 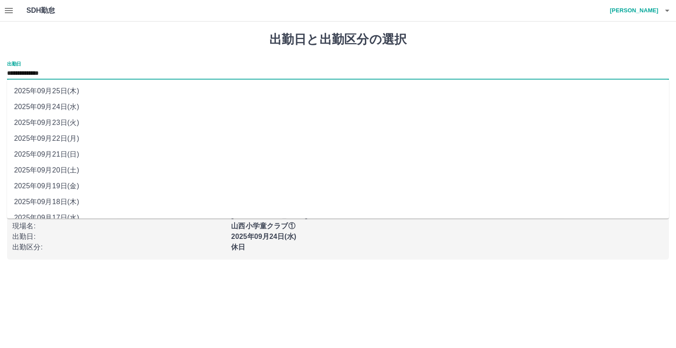 What do you see at coordinates (14, 63) in the screenshot?
I see `label: 出勤日` at bounding box center [14, 63].